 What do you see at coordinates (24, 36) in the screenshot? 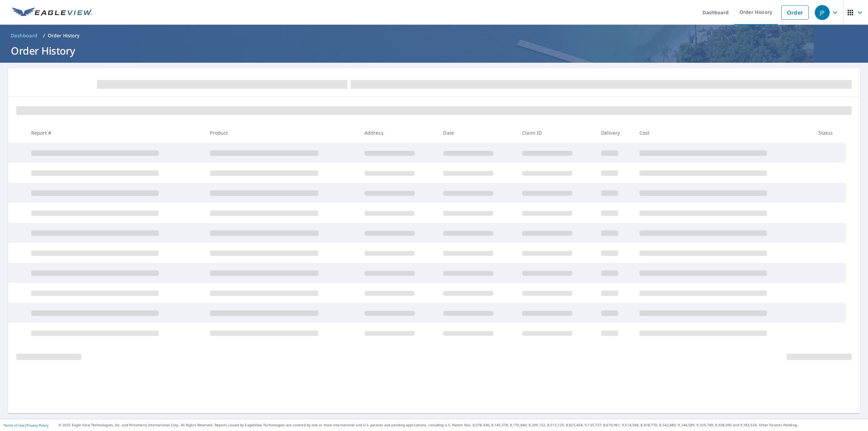
I see `a: Dashboard` at bounding box center [24, 36].